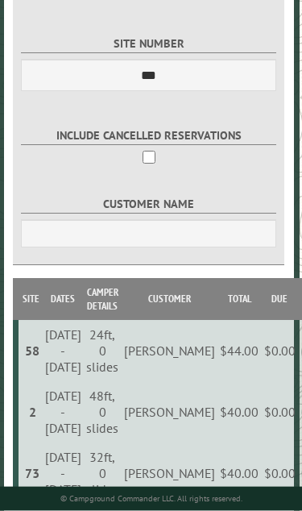 The height and width of the screenshot is (511, 302). What do you see at coordinates (169, 299) in the screenshot?
I see `th: Customer` at bounding box center [169, 299].